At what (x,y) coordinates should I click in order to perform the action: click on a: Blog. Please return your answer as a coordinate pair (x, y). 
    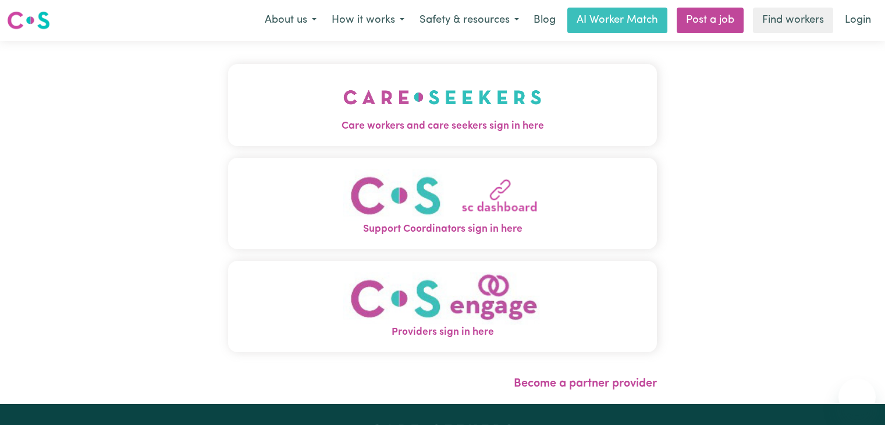
    Looking at the image, I should click on (545, 20).